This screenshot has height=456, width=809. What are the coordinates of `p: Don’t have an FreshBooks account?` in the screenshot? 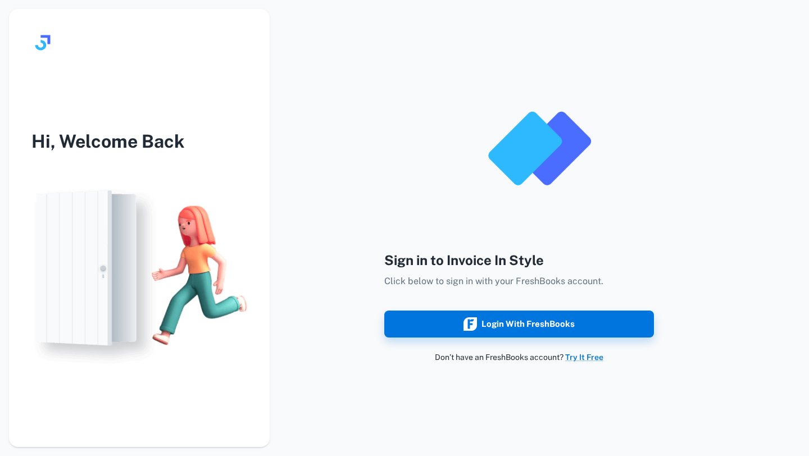 It's located at (519, 357).